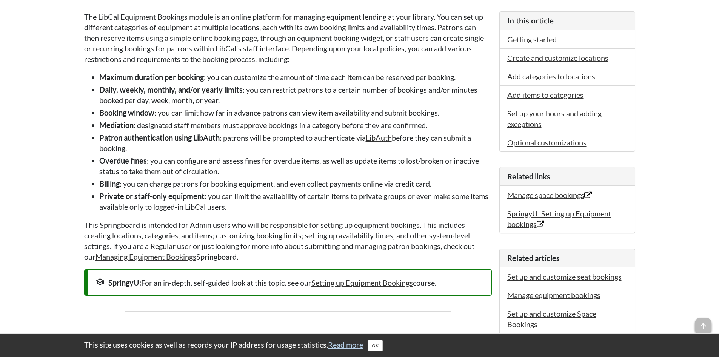  I want to click on a: Getting started, so click(532, 39).